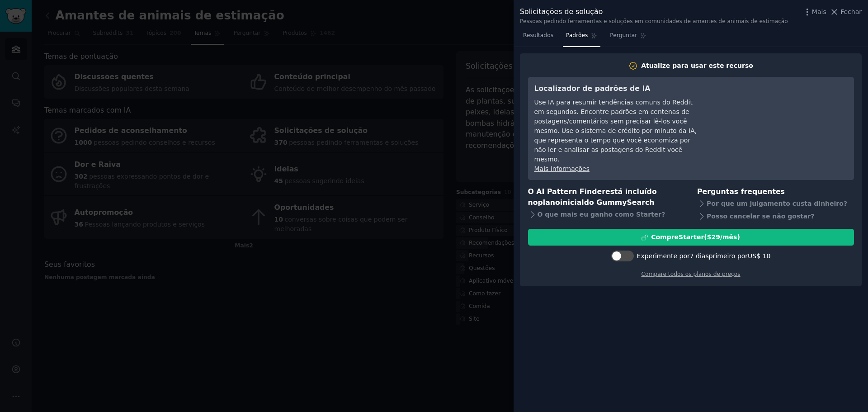 Image resolution: width=868 pixels, height=412 pixels. Describe the element at coordinates (715, 237) in the screenshot. I see `font: 29` at that location.